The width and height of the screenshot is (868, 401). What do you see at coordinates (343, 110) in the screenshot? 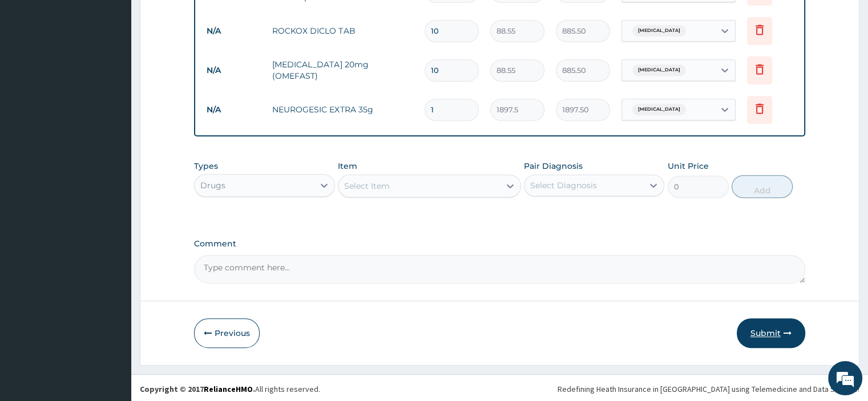
I see `td: NEUROGESIC EXTRA 35g` at bounding box center [343, 110].